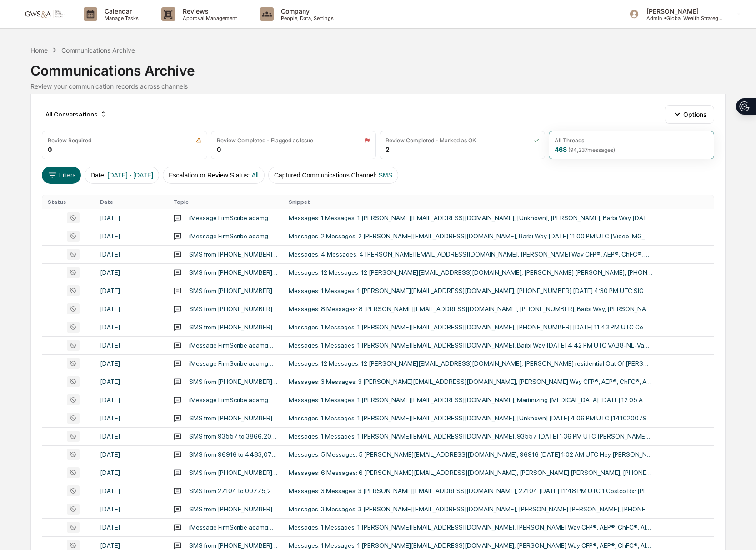  Describe the element at coordinates (39, 50) in the screenshot. I see `div: Home` at that location.